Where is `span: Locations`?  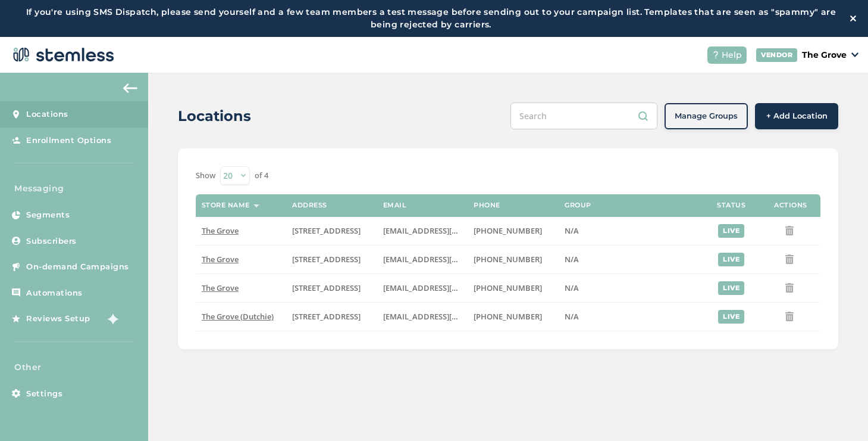 span: Locations is located at coordinates (47, 114).